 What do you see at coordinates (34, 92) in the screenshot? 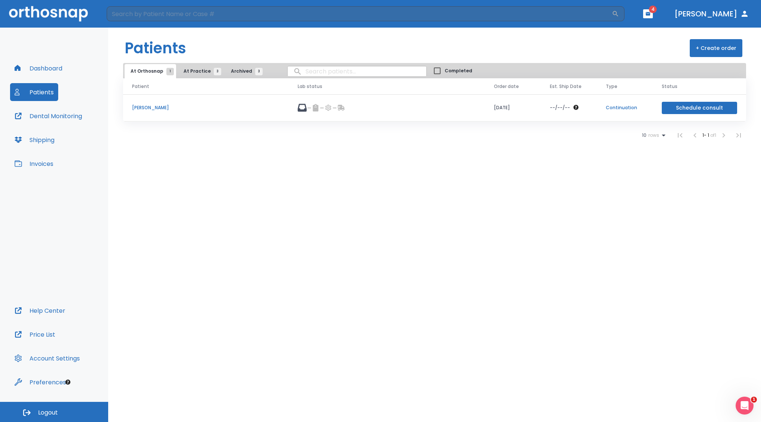
I see `a: Patients` at bounding box center [34, 92].